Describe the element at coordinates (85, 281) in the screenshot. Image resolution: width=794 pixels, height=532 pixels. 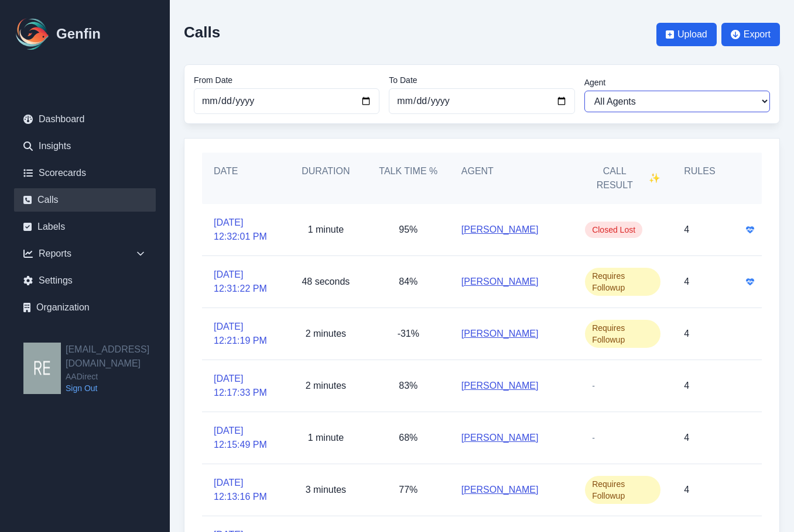
I see `a: Settings` at that location.